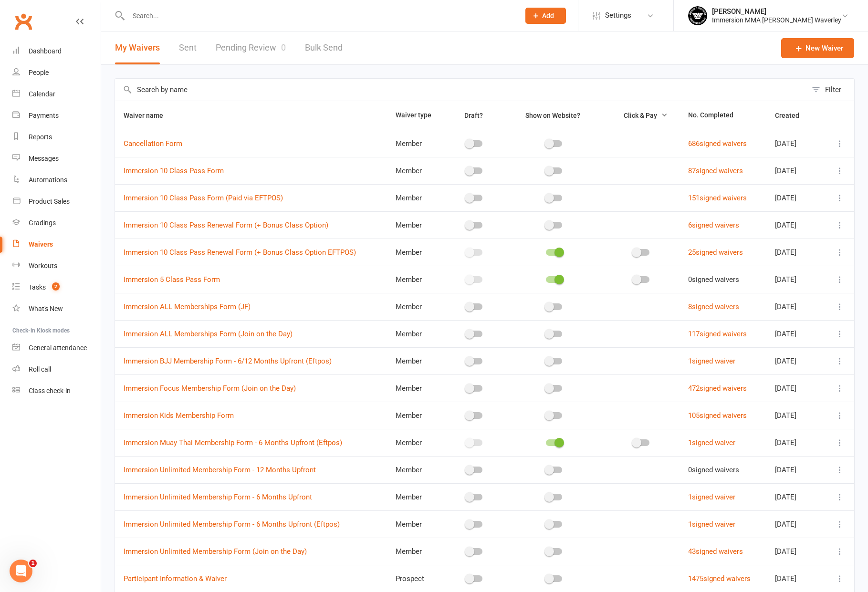  What do you see at coordinates (45, 51) in the screenshot?
I see `div: Dashboard` at bounding box center [45, 51].